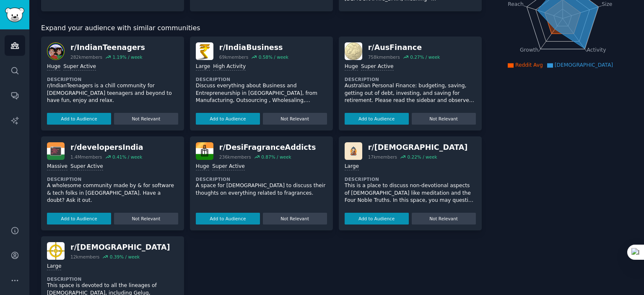  Describe the element at coordinates (56, 251) in the screenshot. I see `img: TibetanBuddhism` at that location.